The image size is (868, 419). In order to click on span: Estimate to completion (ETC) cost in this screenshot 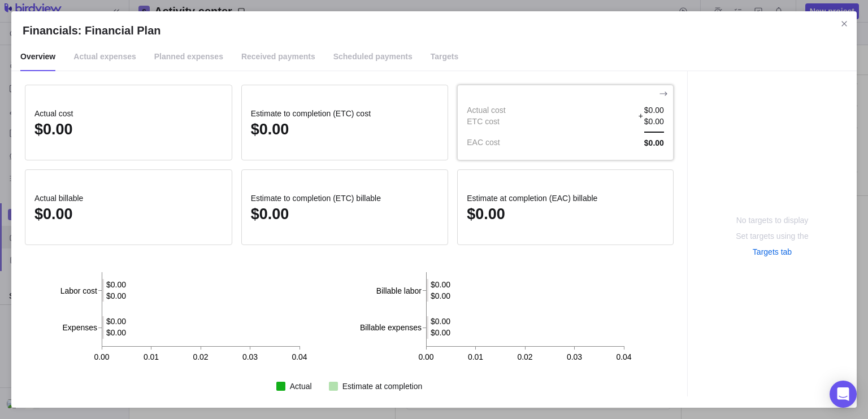, I will do `click(345, 113)`.